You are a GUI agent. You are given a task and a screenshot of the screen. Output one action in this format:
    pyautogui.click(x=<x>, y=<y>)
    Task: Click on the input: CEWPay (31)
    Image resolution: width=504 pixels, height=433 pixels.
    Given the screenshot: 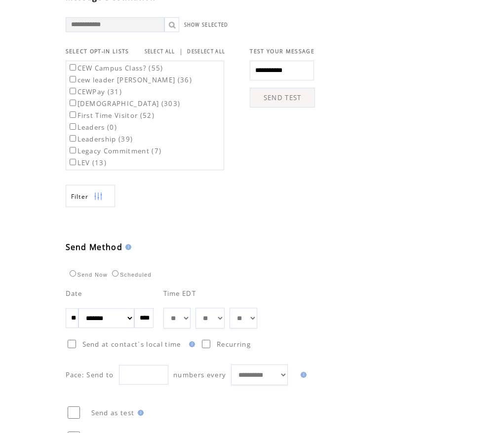 What is the action you would take?
    pyautogui.click(x=73, y=91)
    